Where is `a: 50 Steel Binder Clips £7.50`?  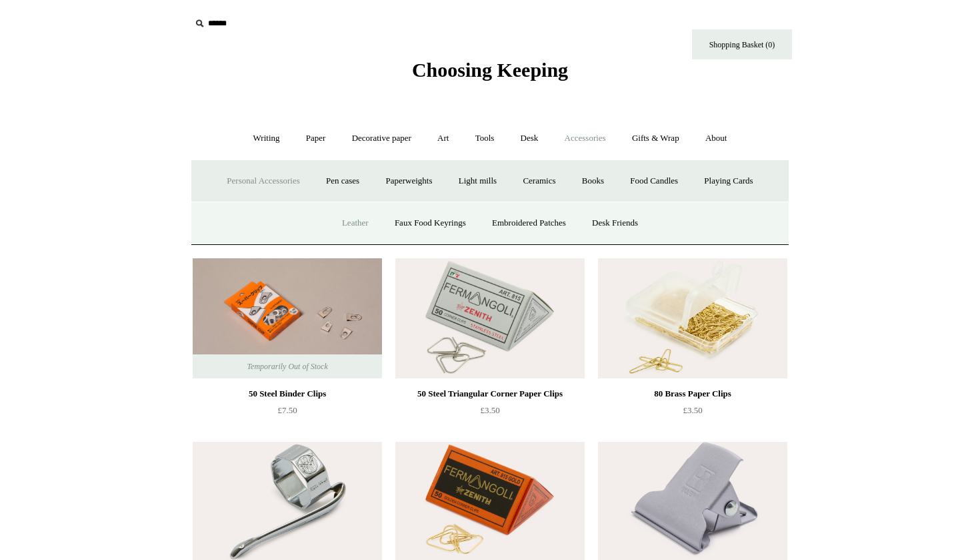
a: 50 Steel Binder Clips £7.50 is located at coordinates (288, 413).